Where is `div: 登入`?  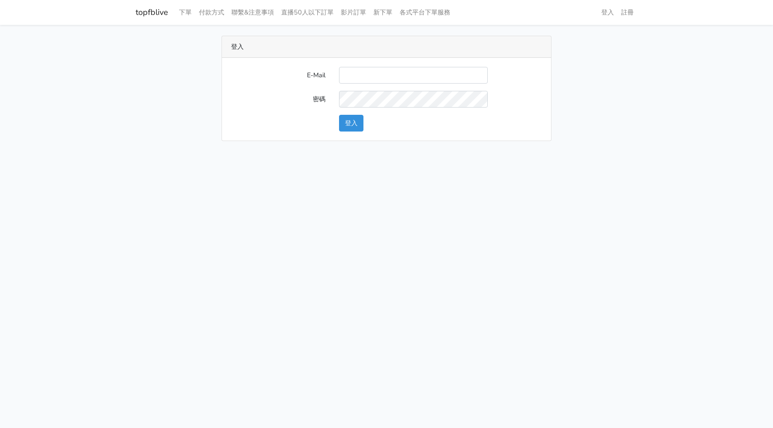
div: 登入 is located at coordinates (386, 47).